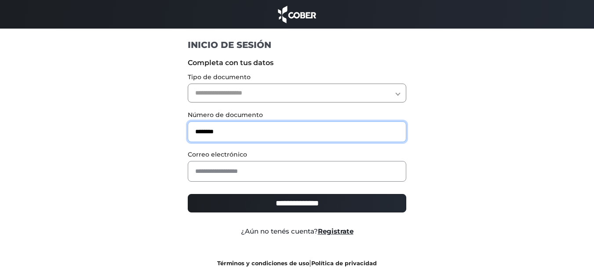  What do you see at coordinates (297, 231) in the screenshot?
I see `div: ¿Aún no tenés cuenta?` at bounding box center [297, 231].